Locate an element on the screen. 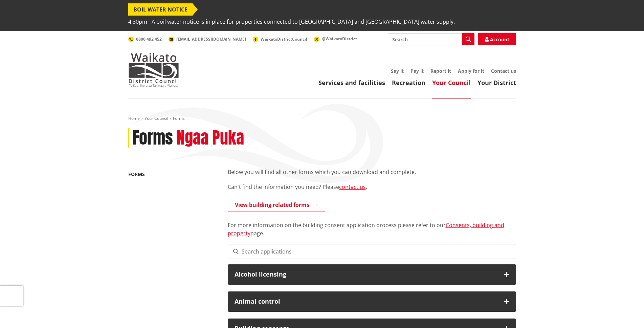 The height and width of the screenshot is (328, 644). nav: breadcrumb is located at coordinates (322, 118).